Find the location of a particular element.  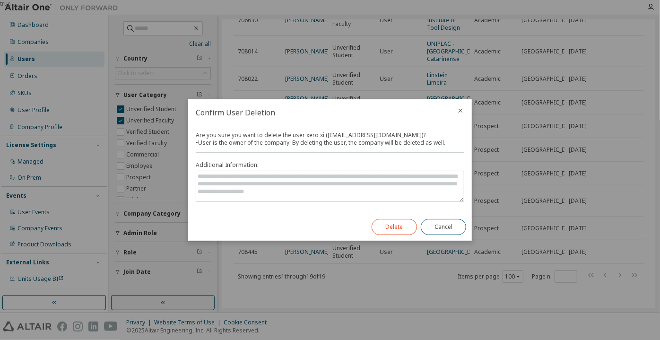

button: Delete is located at coordinates (395, 227).